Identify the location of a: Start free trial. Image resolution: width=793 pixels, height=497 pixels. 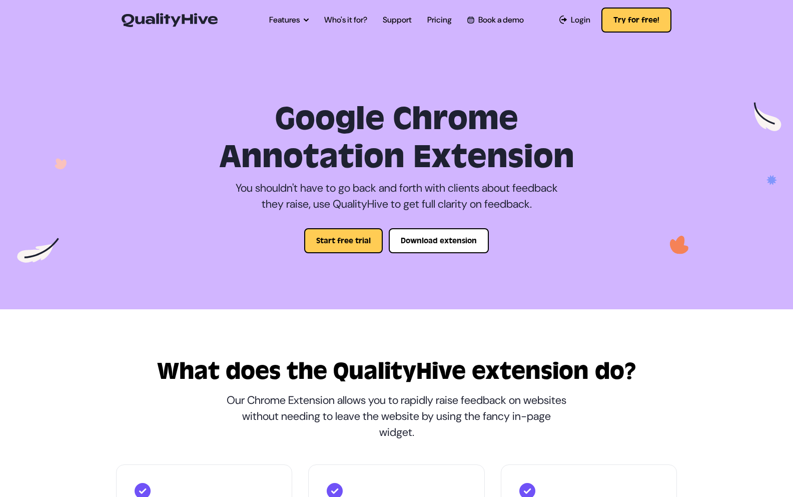
(343, 241).